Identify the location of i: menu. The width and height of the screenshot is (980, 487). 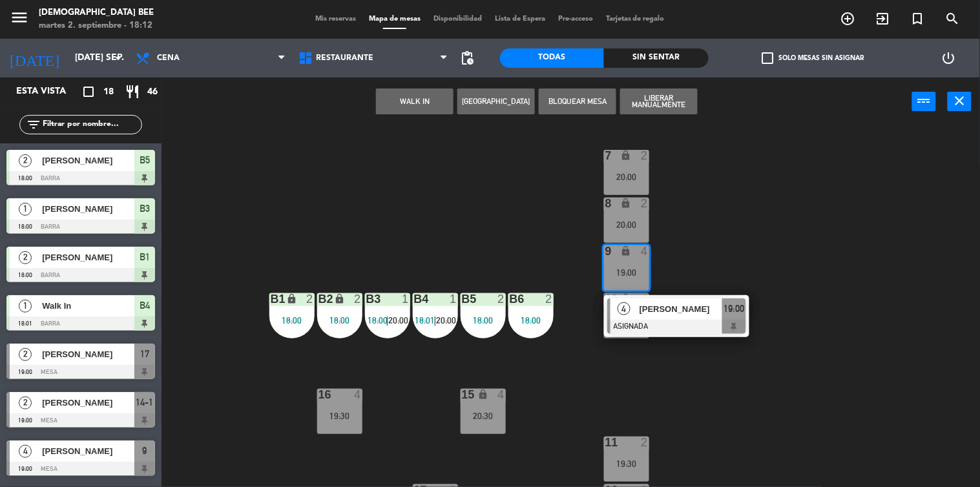
(19, 18).